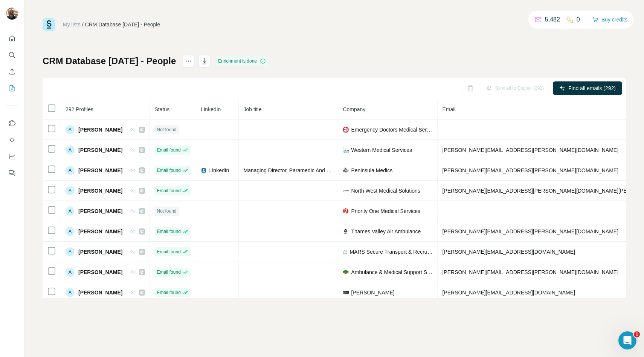 The image size is (644, 357). Describe the element at coordinates (382, 150) in the screenshot. I see `span: Western Medical Services` at that location.